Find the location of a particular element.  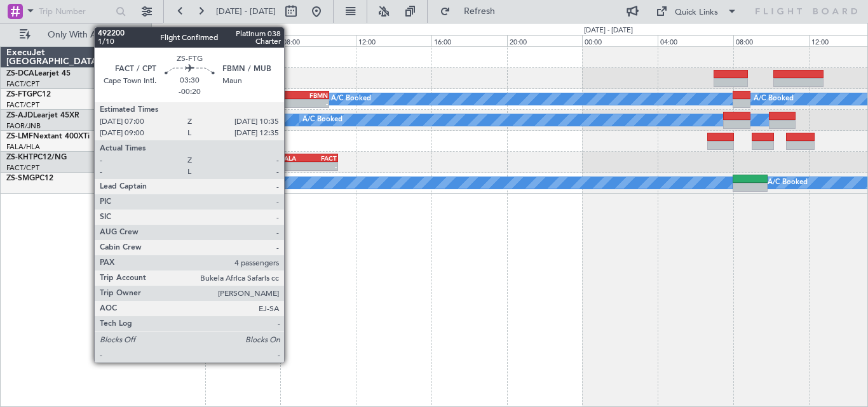

div: 20:00 is located at coordinates (544, 40).